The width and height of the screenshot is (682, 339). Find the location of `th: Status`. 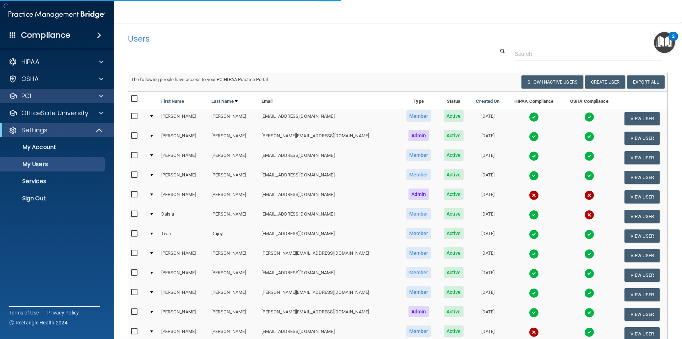

th: Status is located at coordinates (454, 100).